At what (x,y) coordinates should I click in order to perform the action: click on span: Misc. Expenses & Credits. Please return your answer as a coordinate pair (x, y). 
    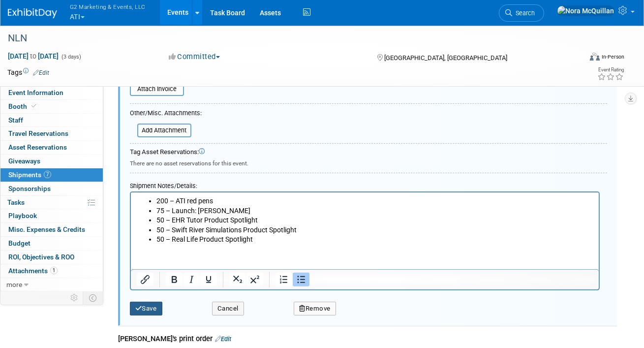
    Looking at the image, I should click on (47, 229).